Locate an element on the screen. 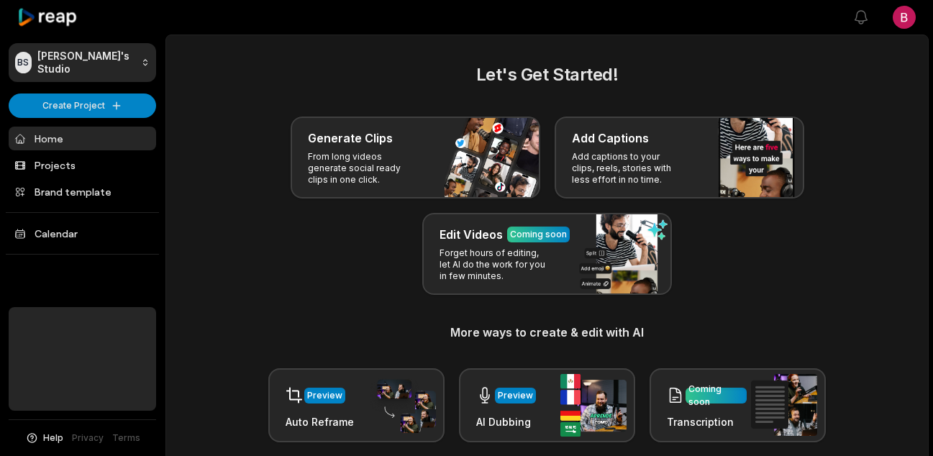  h3: Auto Reframe is located at coordinates (319, 421).